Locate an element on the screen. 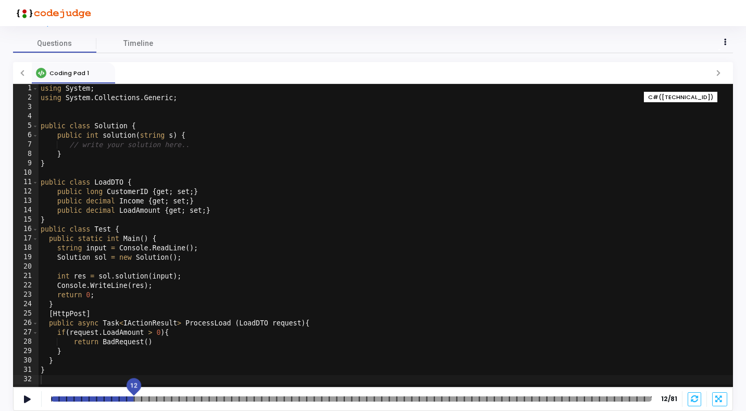 This screenshot has height=411, width=746. span: Questions is located at coordinates (55, 43).